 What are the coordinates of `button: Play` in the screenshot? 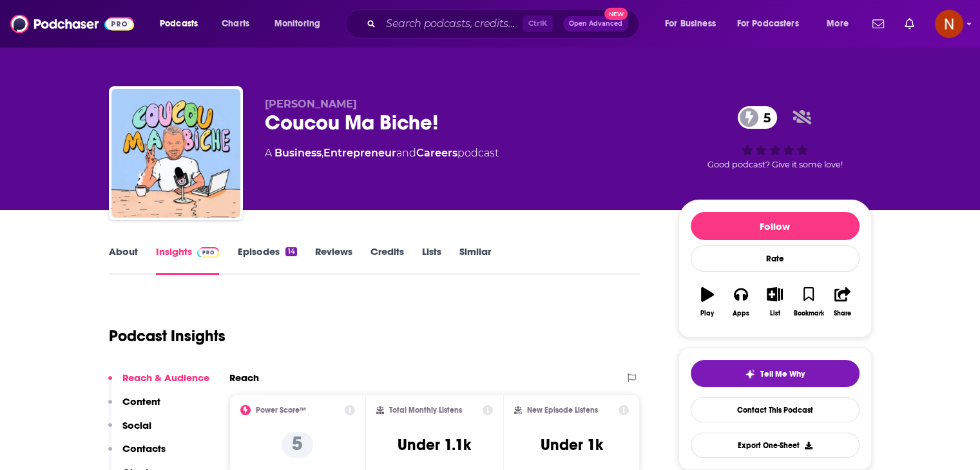 It's located at (707, 302).